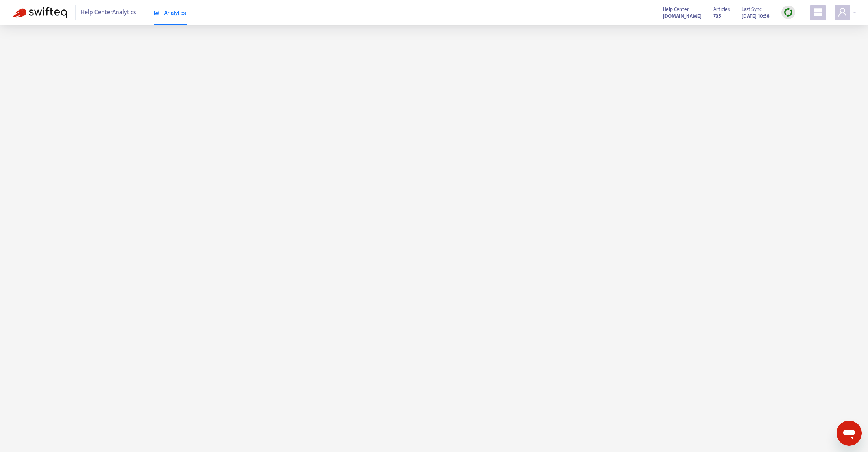 The height and width of the screenshot is (452, 868). I want to click on span: Articles, so click(722, 10).